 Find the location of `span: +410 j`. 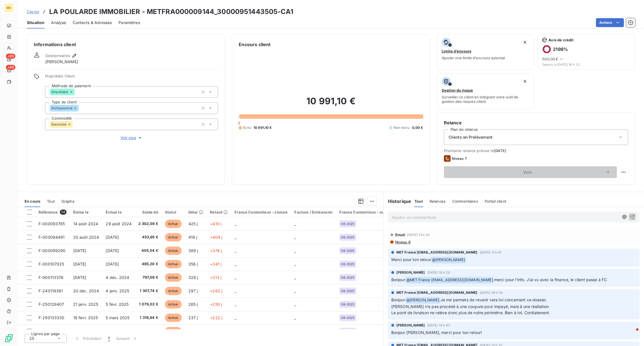

span: +410 j is located at coordinates (215, 223).